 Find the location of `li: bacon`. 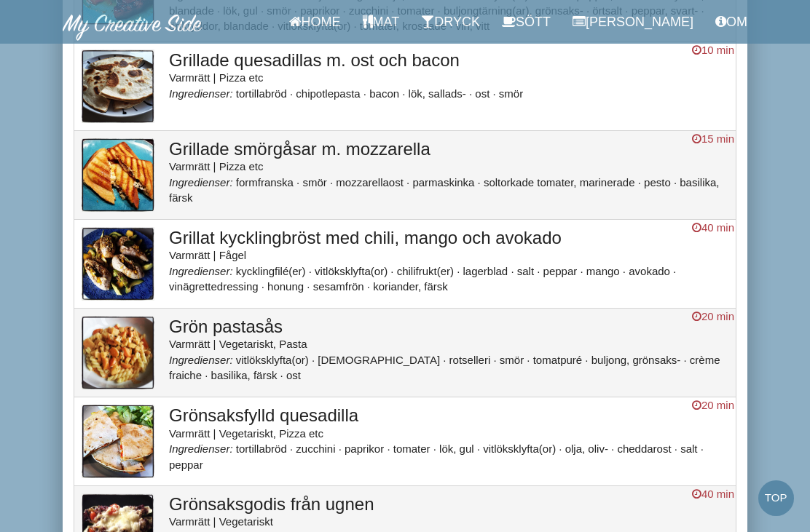

li: bacon is located at coordinates (387, 93).